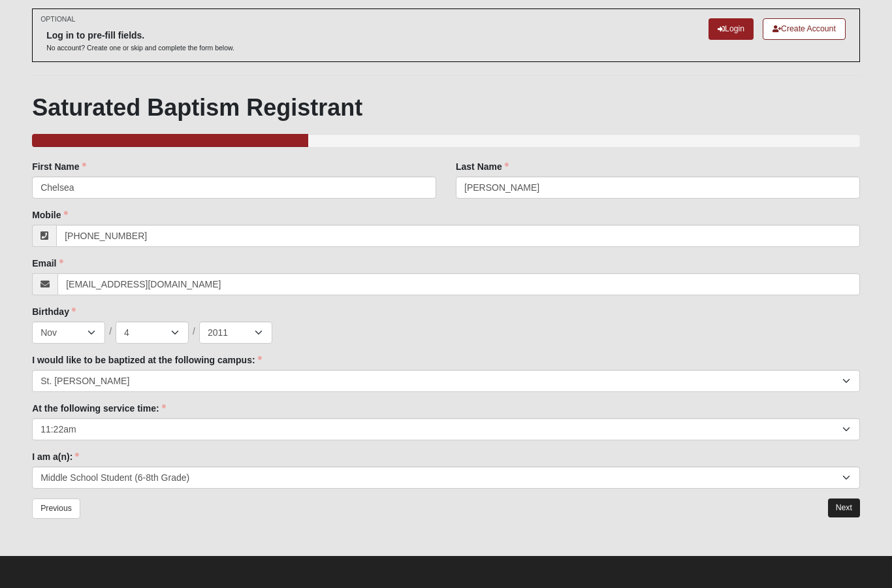 The image size is (892, 588). Describe the element at coordinates (146, 360) in the screenshot. I see `label: I would like to be baptized at the following campus:` at that location.